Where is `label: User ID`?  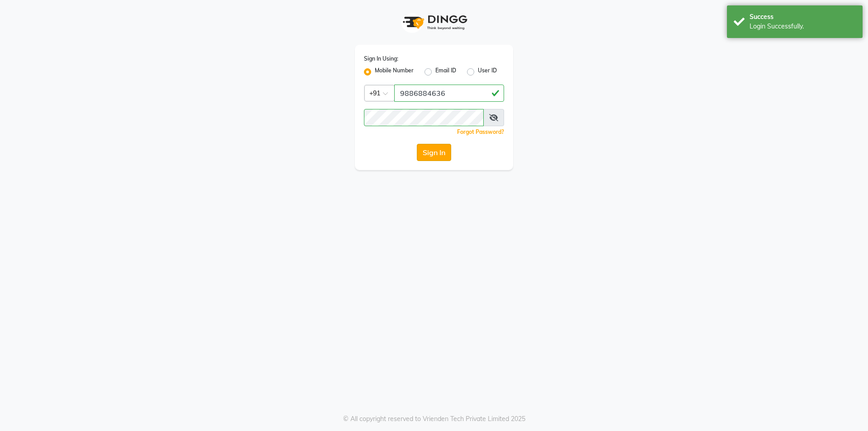
label: User ID is located at coordinates (488, 72).